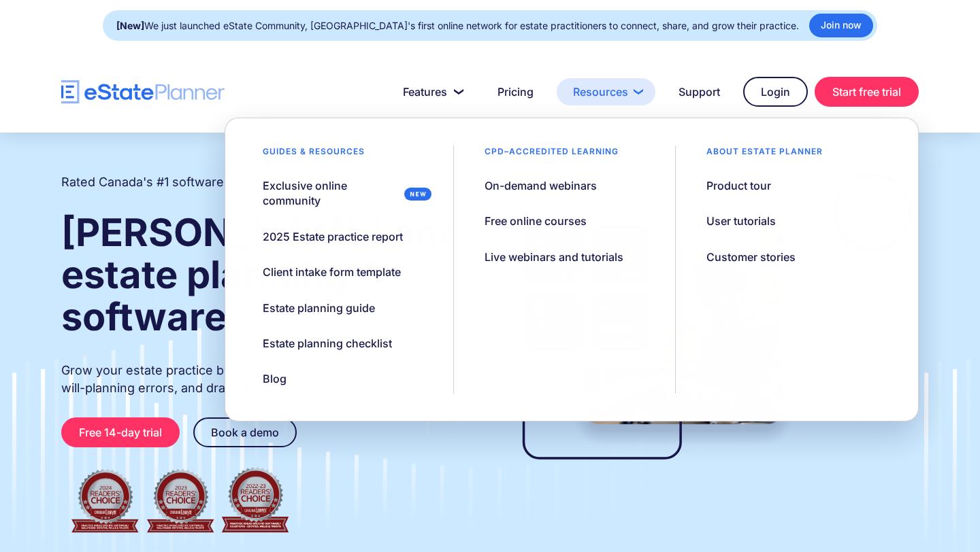 The width and height of the screenshot is (980, 552). Describe the element at coordinates (739, 186) in the screenshot. I see `a: Product tour` at that location.